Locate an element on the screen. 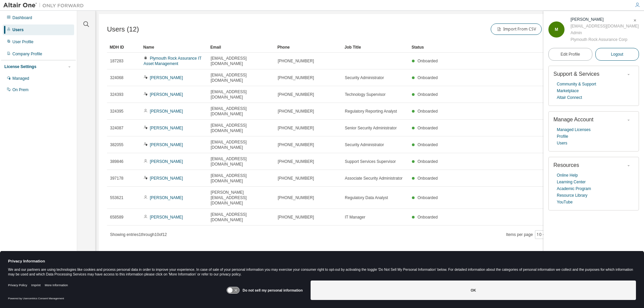  div: On Prem is located at coordinates (20, 90).